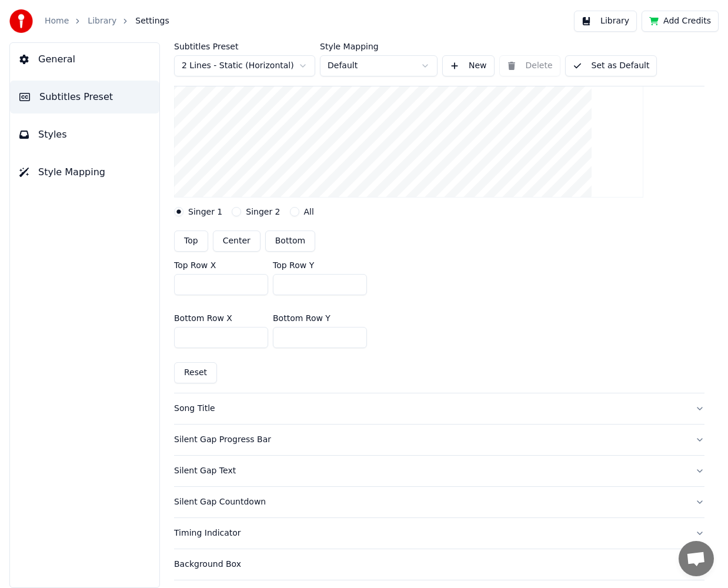  Describe the element at coordinates (102, 22) in the screenshot. I see `a: Library` at that location.